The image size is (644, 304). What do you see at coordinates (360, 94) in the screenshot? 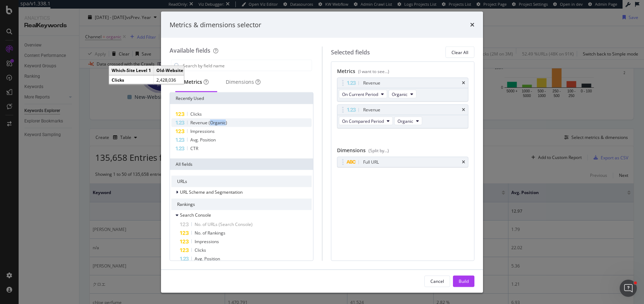
I see `span: On Current Period` at bounding box center [360, 94].